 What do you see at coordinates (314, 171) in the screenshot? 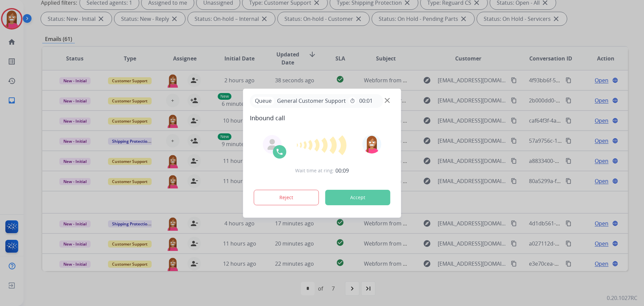
I see `span: Wait time at ring:` at bounding box center [314, 171].